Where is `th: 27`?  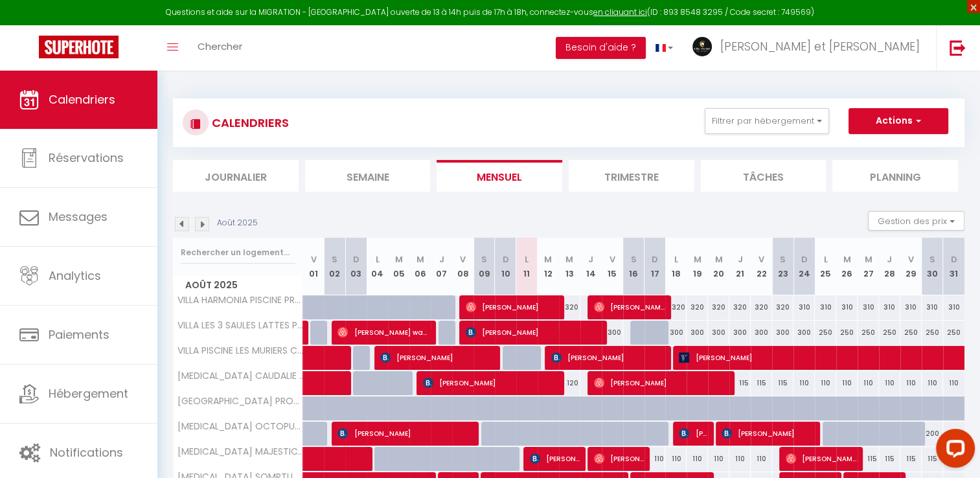 th: 27 is located at coordinates (867, 266).